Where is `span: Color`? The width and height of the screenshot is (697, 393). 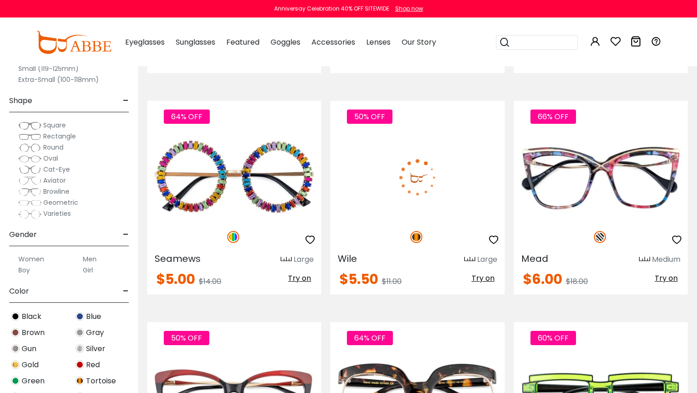
span: Color is located at coordinates (19, 291).